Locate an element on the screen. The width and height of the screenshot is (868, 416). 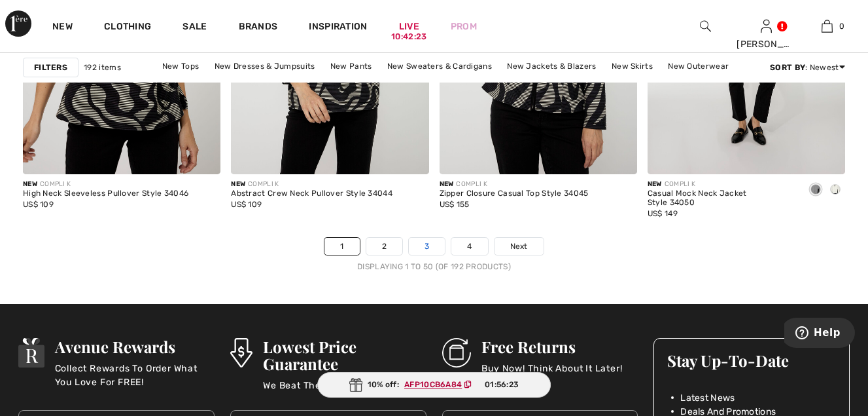
nav: Page navigation is located at coordinates (434, 254).